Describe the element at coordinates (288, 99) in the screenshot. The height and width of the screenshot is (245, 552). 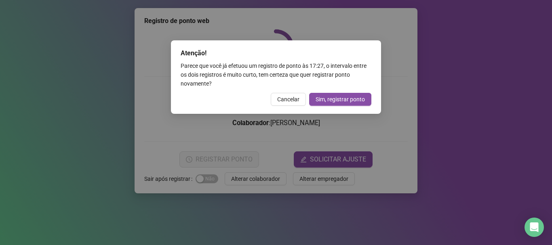
I see `span: Cancelar` at that location.